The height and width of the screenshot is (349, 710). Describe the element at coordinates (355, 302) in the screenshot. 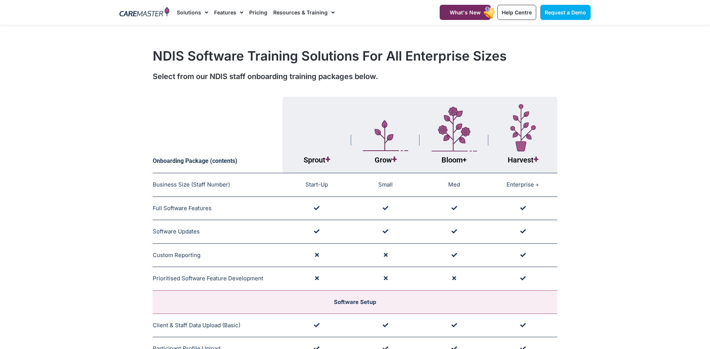

I see `span: Software Setup` at that location.